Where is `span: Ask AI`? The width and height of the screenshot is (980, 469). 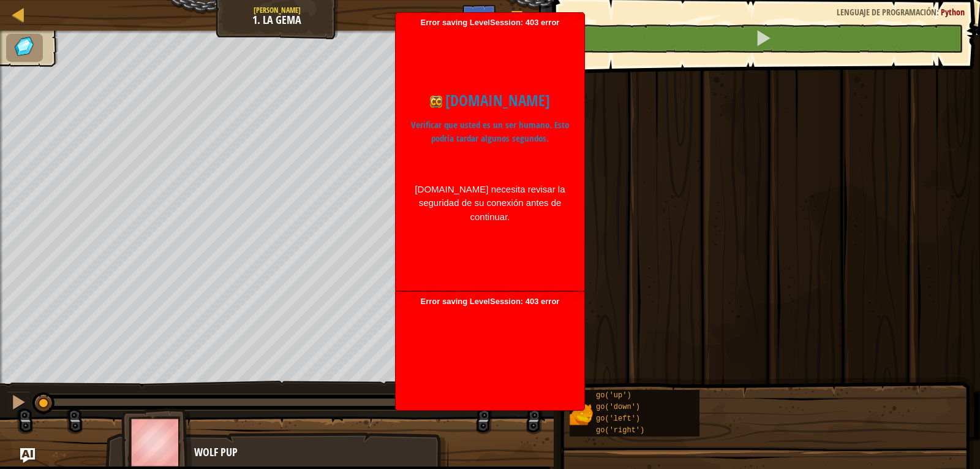
span: Ask AI is located at coordinates (479, 15).